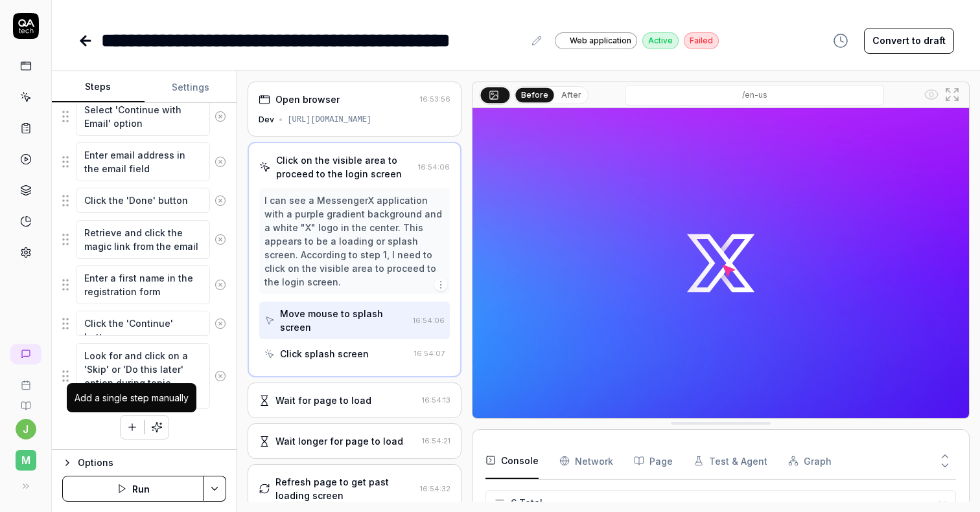 The width and height of the screenshot is (980, 512). I want to click on img: Screenshot, so click(721, 263).